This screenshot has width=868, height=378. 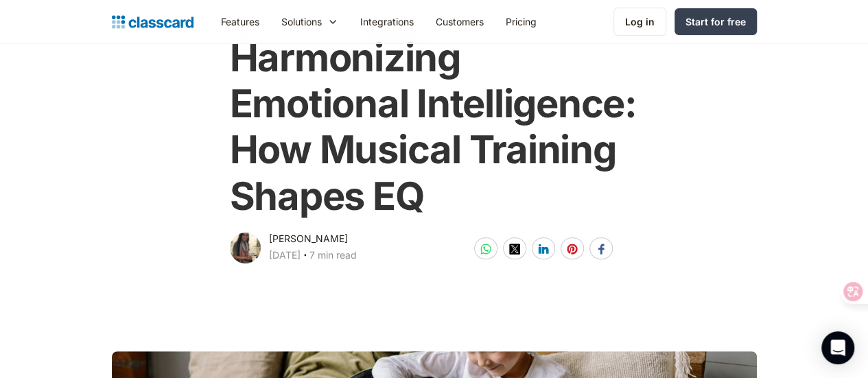 I want to click on img: pinterest-white sharing button, so click(x=572, y=249).